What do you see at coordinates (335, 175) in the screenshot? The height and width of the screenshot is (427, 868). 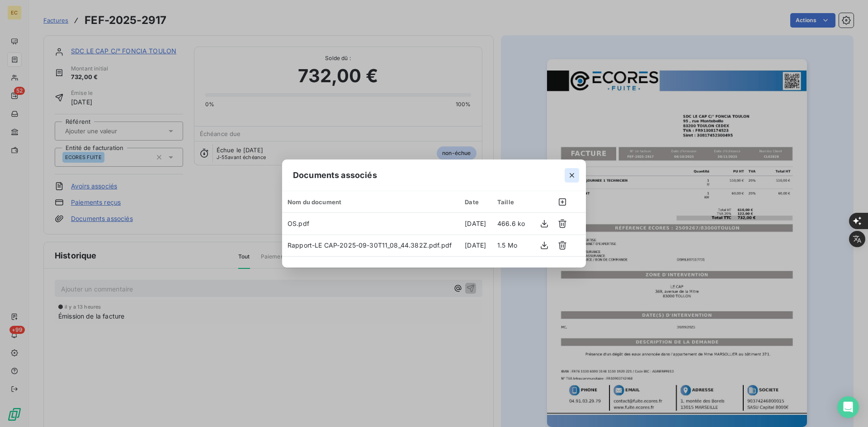 I see `span: Documents associés` at bounding box center [335, 175].